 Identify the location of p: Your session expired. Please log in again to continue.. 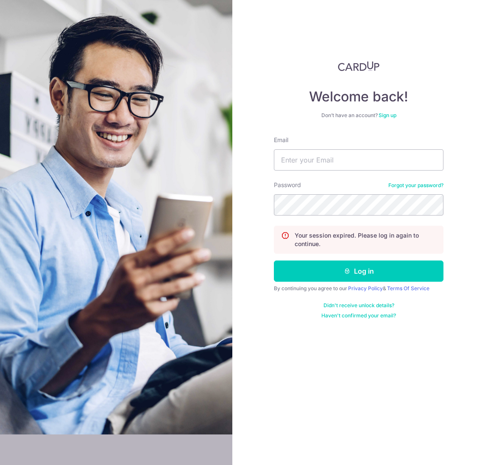
(366, 240).